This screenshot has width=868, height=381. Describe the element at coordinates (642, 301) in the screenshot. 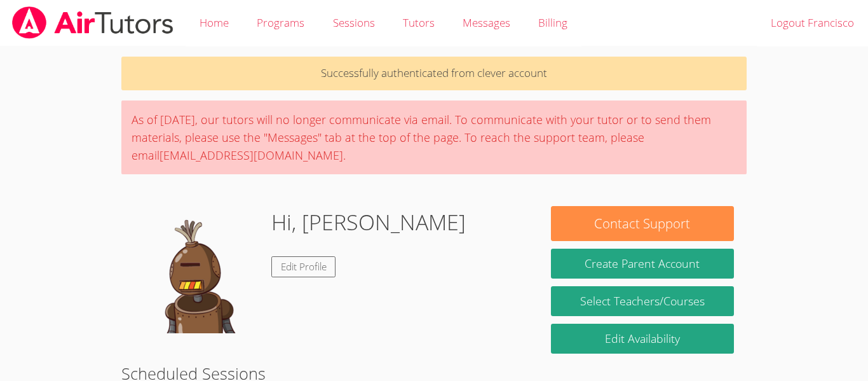

I see `a: Select Teachers/Courses` at that location.